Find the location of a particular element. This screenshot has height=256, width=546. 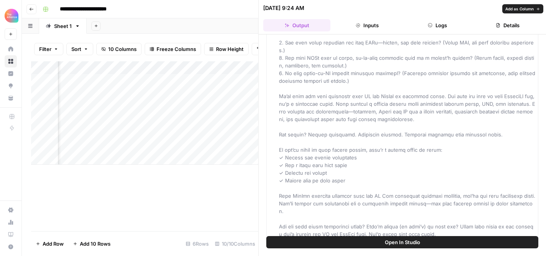

img: Alliance Logo is located at coordinates (12, 16).